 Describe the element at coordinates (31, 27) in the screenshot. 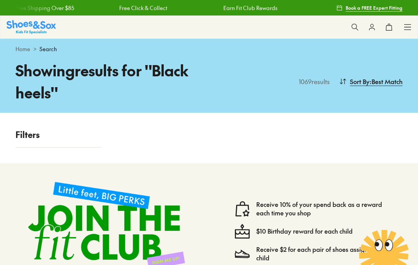

I see `img: SNS_Logo_Responsive.svg` at that location.